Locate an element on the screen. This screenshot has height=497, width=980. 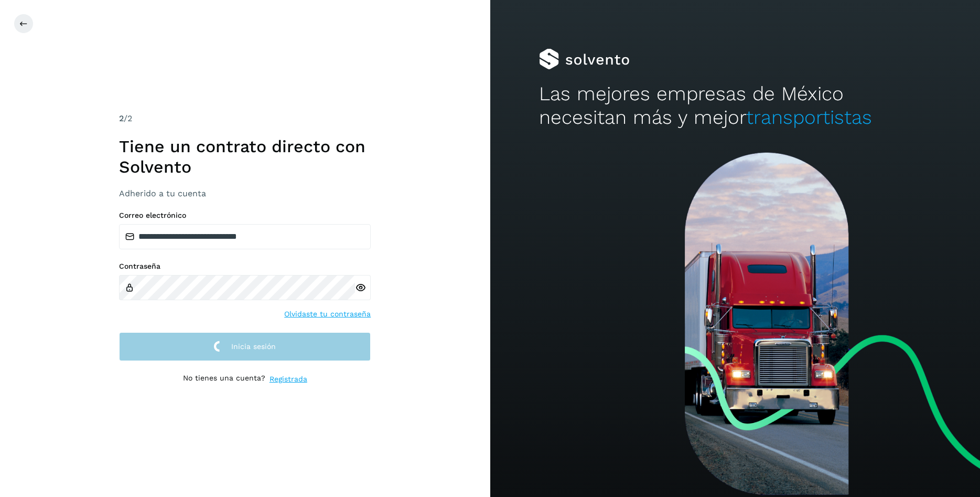
h1: Tiene un contrato directo con Solvento is located at coordinates (245, 157).